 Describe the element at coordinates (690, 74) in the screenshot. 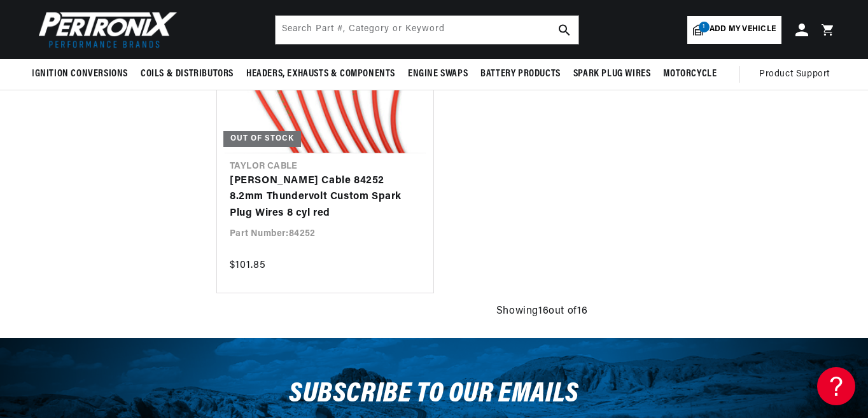

I see `span: Motorcycle` at that location.